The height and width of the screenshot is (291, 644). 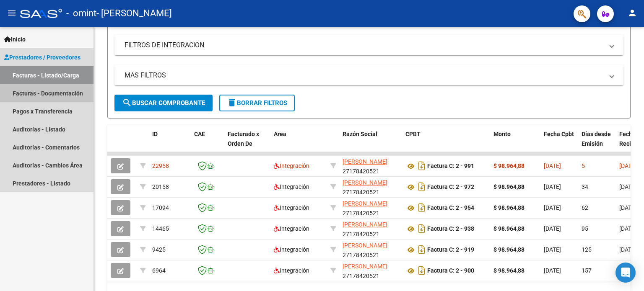 I want to click on span: CPBT, so click(x=413, y=134).